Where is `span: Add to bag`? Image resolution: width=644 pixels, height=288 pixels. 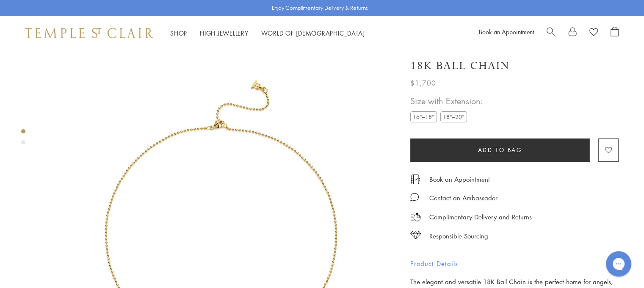 span: Add to bag is located at coordinates (500, 150).